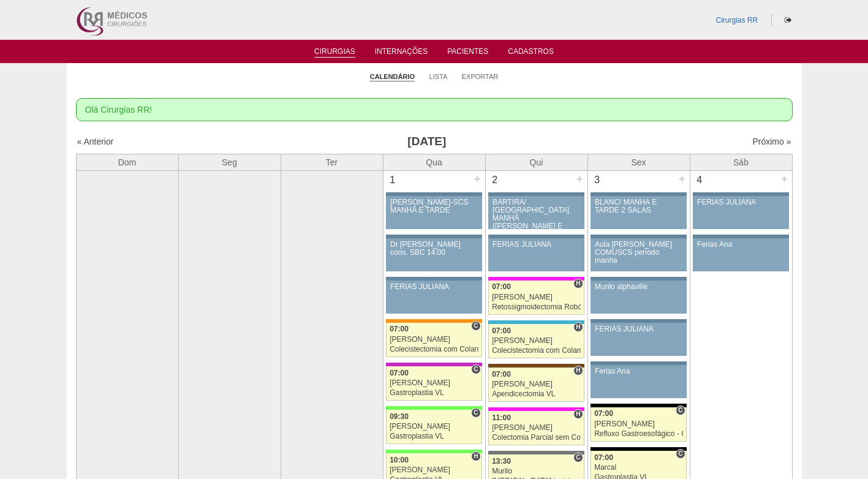 Image resolution: width=868 pixels, height=479 pixels. I want to click on div: Key: Santa Joana, so click(536, 365).